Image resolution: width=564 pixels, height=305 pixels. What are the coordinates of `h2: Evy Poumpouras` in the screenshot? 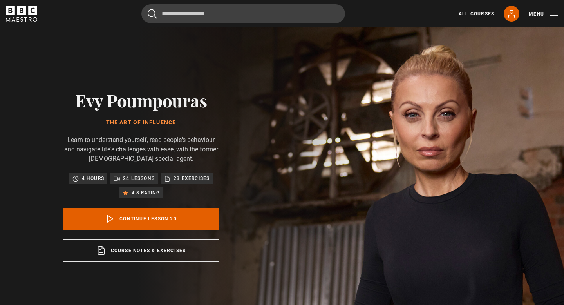 It's located at (141, 100).